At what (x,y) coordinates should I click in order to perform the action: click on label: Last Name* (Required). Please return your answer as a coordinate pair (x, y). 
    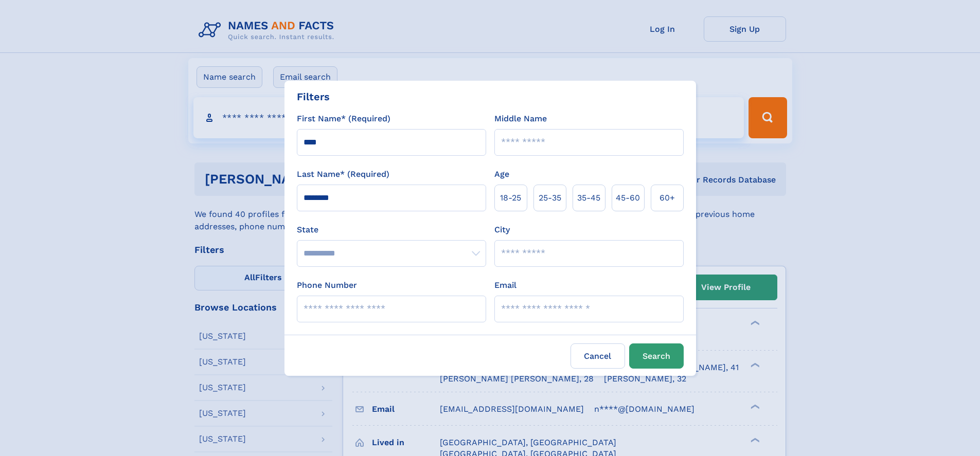
    Looking at the image, I should click on (343, 175).